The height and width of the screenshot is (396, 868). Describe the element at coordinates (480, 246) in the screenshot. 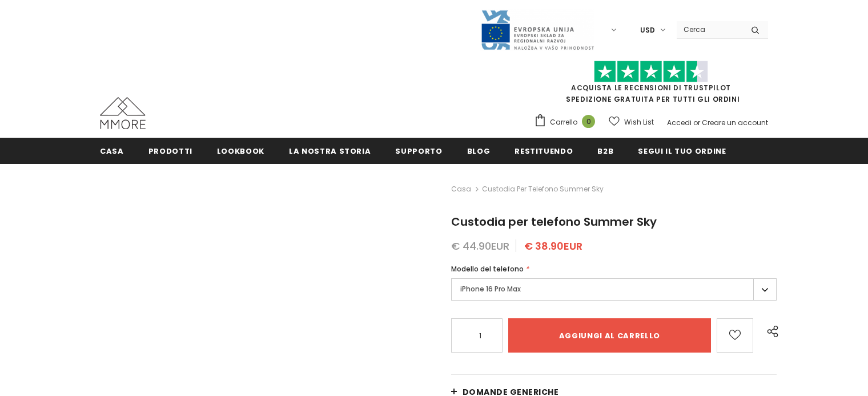

I see `span: € 44.90EUR` at that location.